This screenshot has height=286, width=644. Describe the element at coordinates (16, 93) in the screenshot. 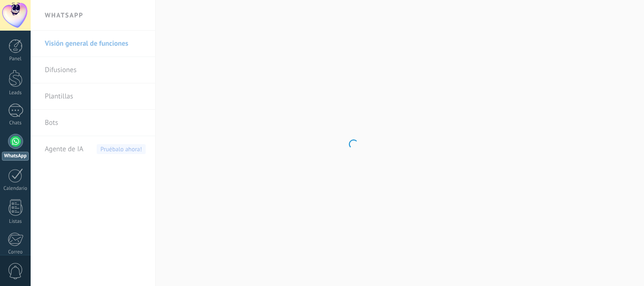

I see `div: Leads` at that location.